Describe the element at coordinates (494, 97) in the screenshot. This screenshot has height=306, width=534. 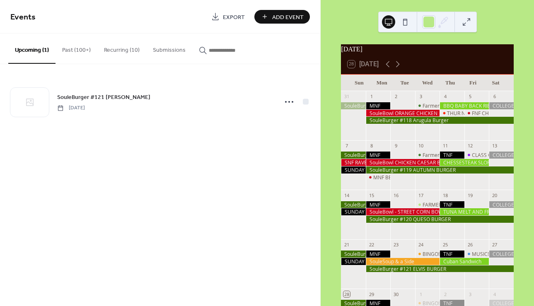
I see `div: 6` at that location.